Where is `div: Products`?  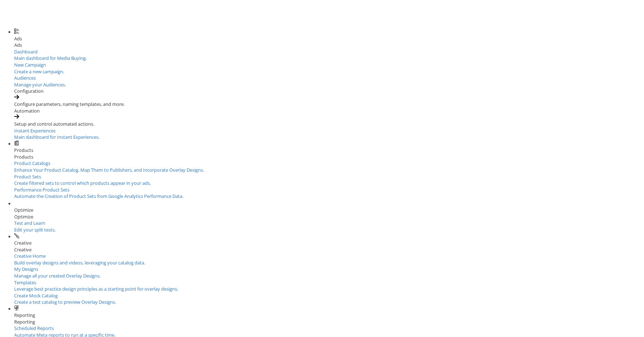
div: Products is located at coordinates (329, 157).